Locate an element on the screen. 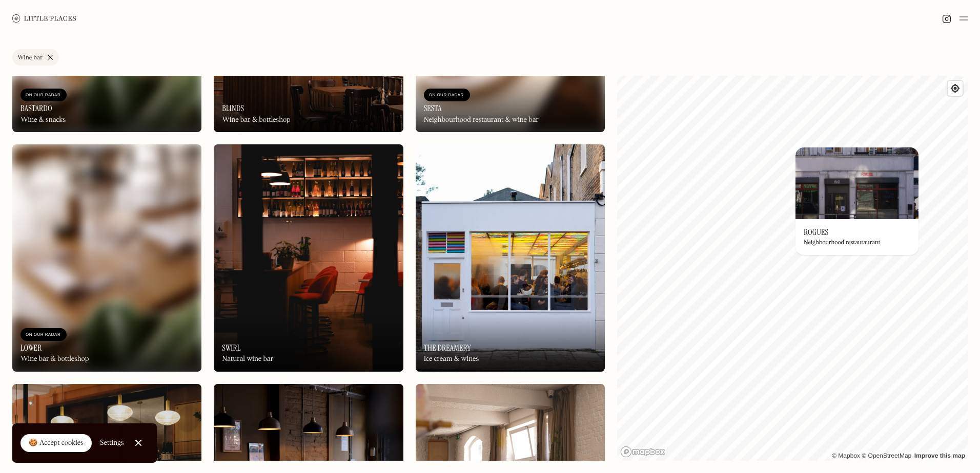 This screenshot has height=473, width=980. div: Wine & snacks is located at coordinates (43, 120).